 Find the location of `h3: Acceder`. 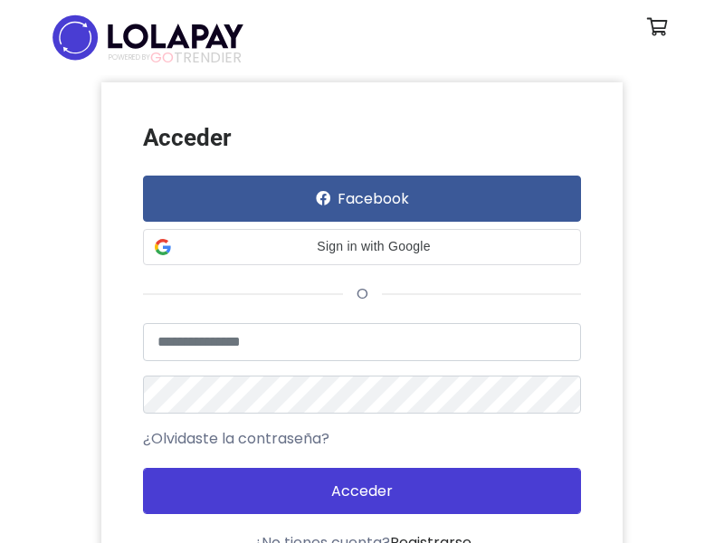

h3: Acceder is located at coordinates (362, 138).